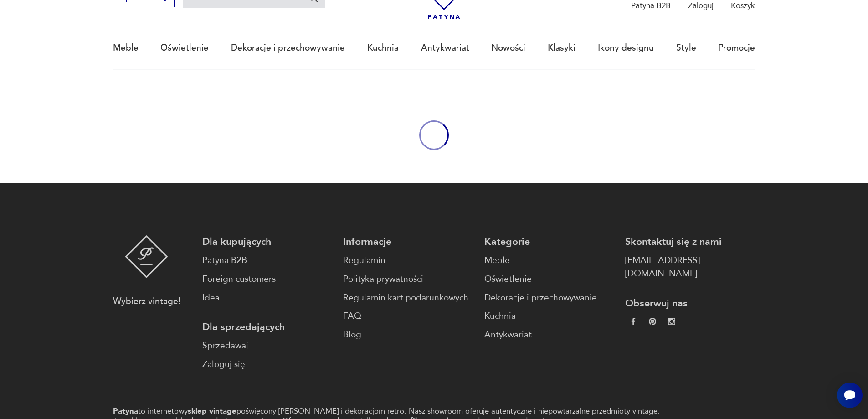 This screenshot has height=419, width=868. What do you see at coordinates (562, 48) in the screenshot?
I see `a: Klasyki` at bounding box center [562, 48].